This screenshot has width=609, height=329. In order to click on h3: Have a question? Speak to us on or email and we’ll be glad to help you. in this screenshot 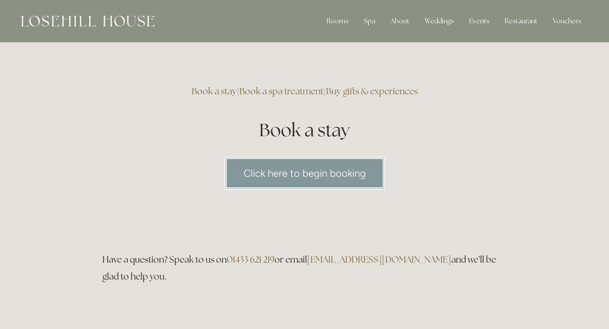, I will do `click(304, 268)`.